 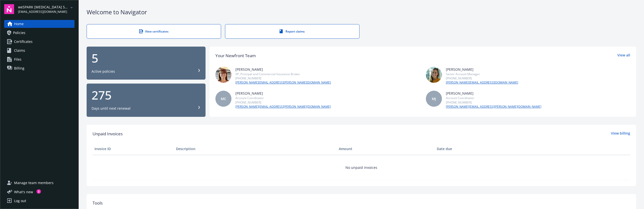 I want to click on a: Claims, so click(x=39, y=50).